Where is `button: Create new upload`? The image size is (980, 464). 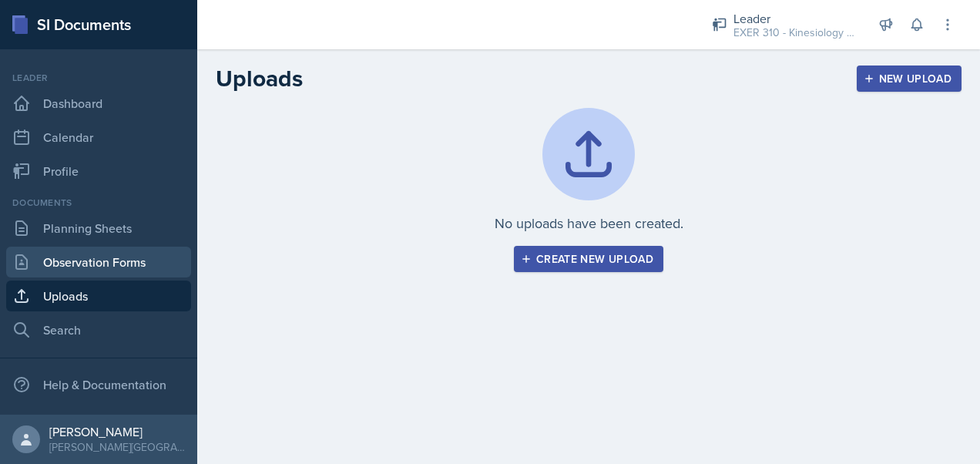 button: Create new upload is located at coordinates (589, 259).